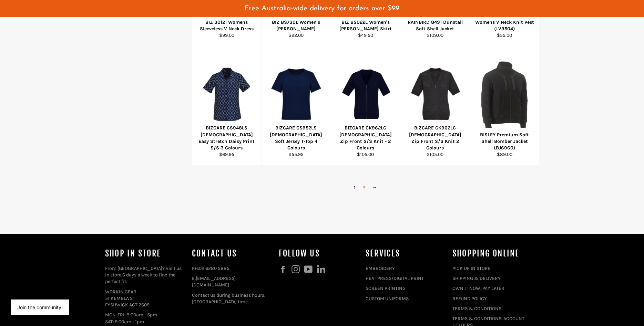  I want to click on h4: Contact Us, so click(232, 253).